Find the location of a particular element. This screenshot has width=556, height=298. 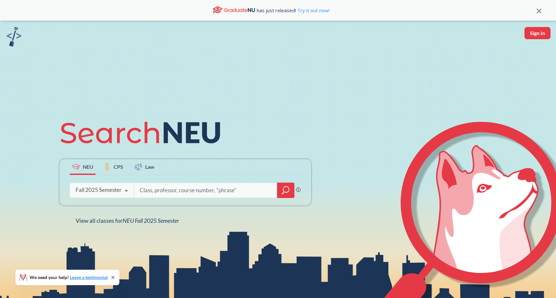

button: Sign In is located at coordinates (537, 33).